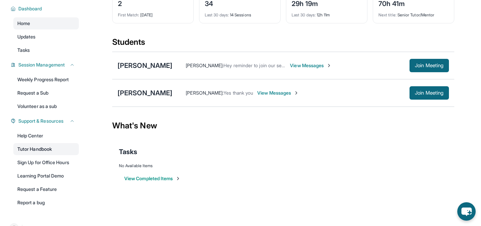 This screenshot has height=226, width=481. What do you see at coordinates (46, 79) in the screenshot?
I see `a: Weekly Progress Report` at bounding box center [46, 79].